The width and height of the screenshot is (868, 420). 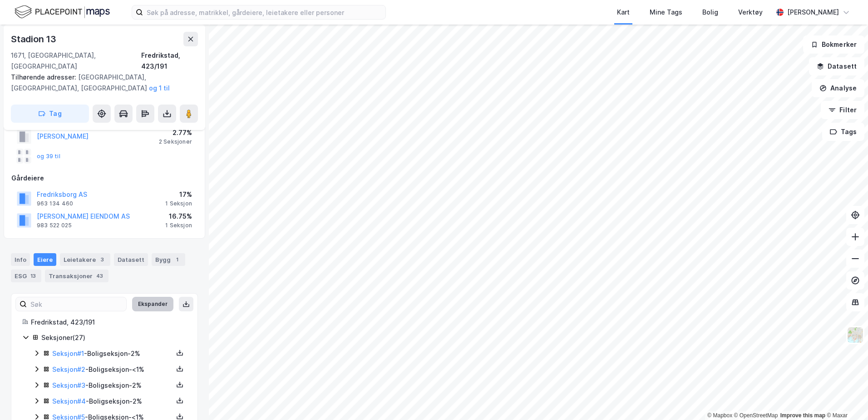 What do you see at coordinates (85, 259) in the screenshot?
I see `div: Leietakere` at bounding box center [85, 259].